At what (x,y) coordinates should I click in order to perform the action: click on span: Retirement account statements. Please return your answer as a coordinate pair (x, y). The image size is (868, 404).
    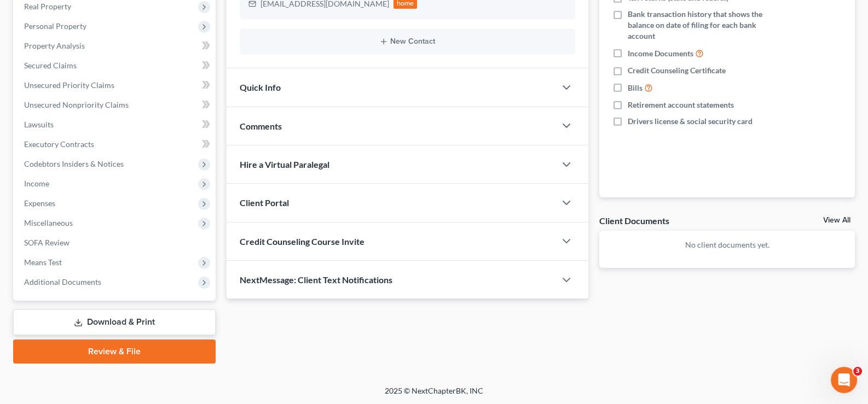
    Looking at the image, I should click on (681, 105).